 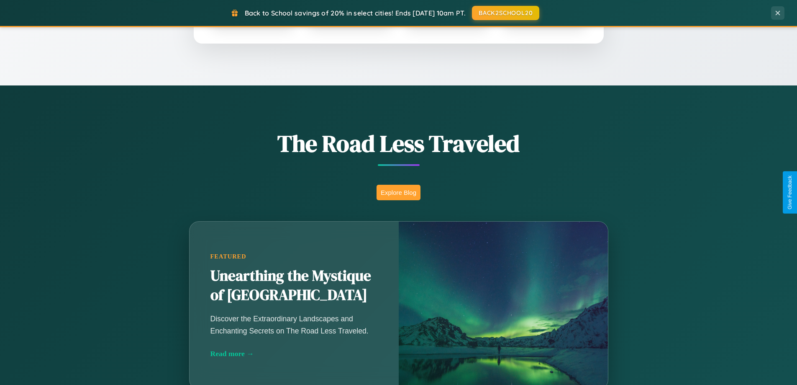 I want to click on div: Featured, so click(x=294, y=256).